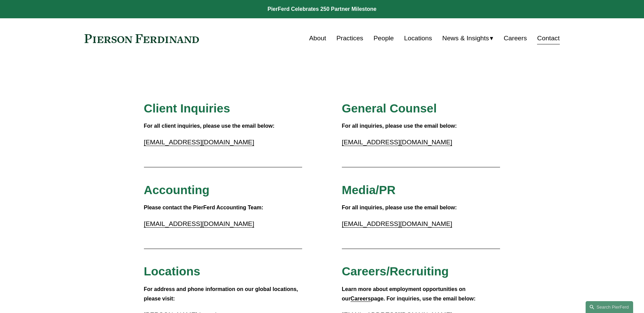 Image resolution: width=644 pixels, height=313 pixels. I want to click on strong: Learn more about employment opportunities on our, so click(404, 294).